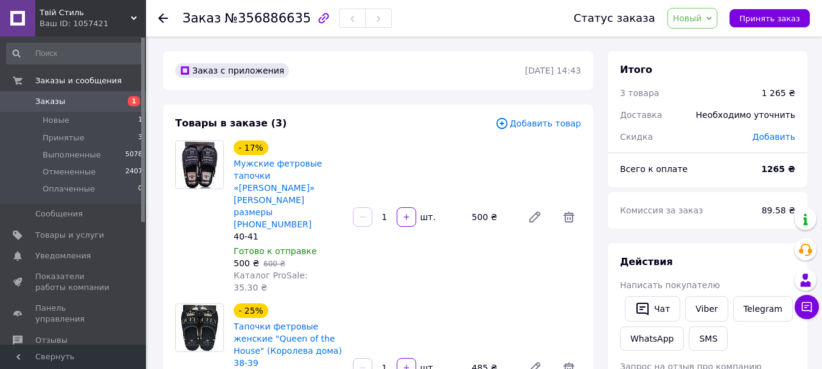 Image resolution: width=822 pixels, height=369 pixels. What do you see at coordinates (72, 155) in the screenshot?
I see `span: Выполненные` at bounding box center [72, 155].